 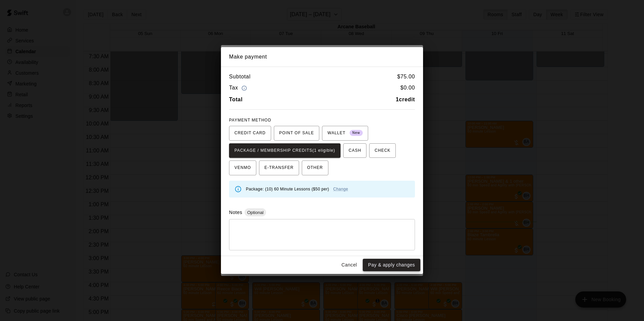 What do you see at coordinates (340, 189) in the screenshot?
I see `a: Change` at bounding box center [340, 189].